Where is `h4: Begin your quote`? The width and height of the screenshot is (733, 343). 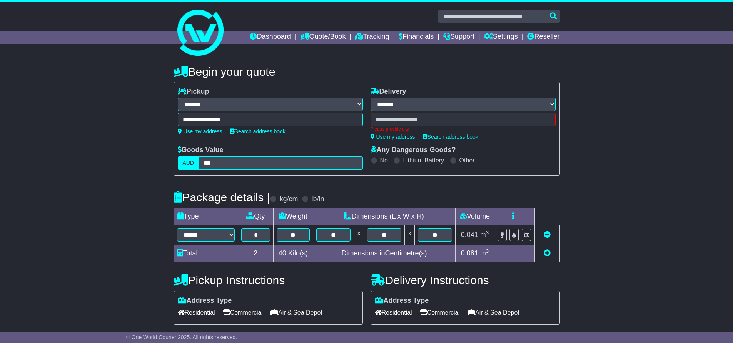 h4: Begin your quote is located at coordinates (366, 72).